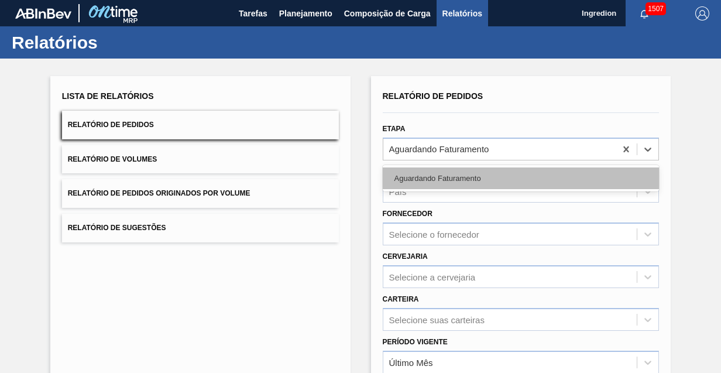  Describe the element at coordinates (401, 299) in the screenshot. I see `label: Carteira` at that location.